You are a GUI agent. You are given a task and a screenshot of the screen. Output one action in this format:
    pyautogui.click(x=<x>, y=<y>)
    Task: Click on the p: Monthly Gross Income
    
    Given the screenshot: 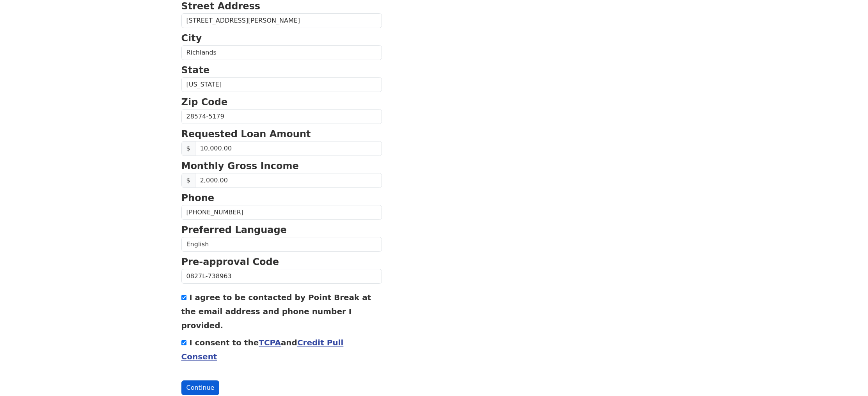 What is the action you would take?
    pyautogui.click(x=281, y=166)
    